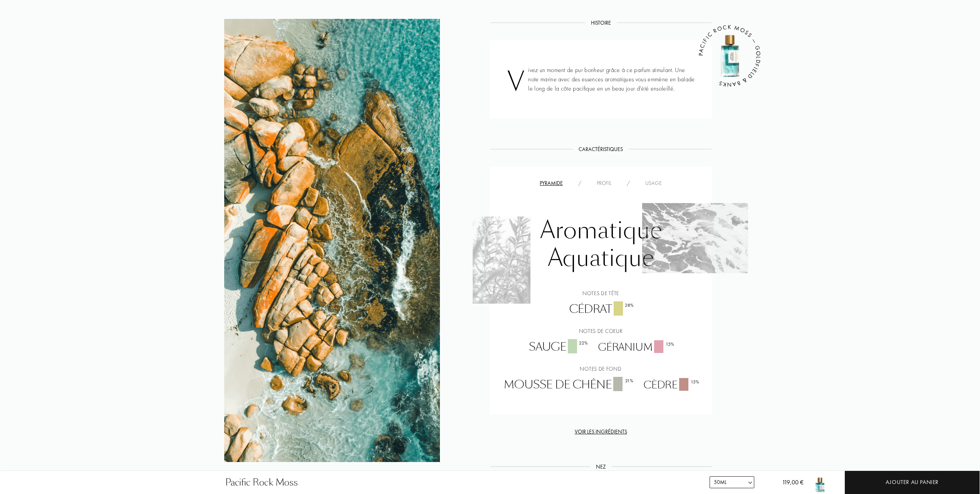 Image resolution: width=980 pixels, height=494 pixels. I want to click on div: Notes de tête, so click(600, 293).